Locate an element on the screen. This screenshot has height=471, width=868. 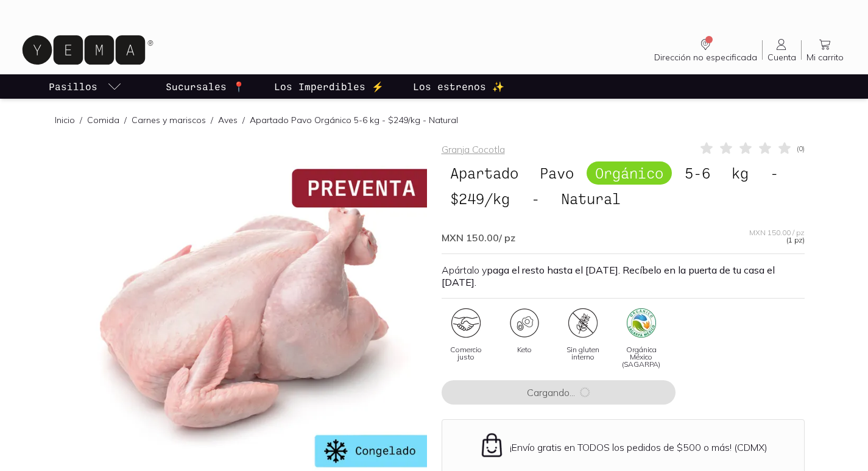
a: Dirección no especificada is located at coordinates (705, 50).